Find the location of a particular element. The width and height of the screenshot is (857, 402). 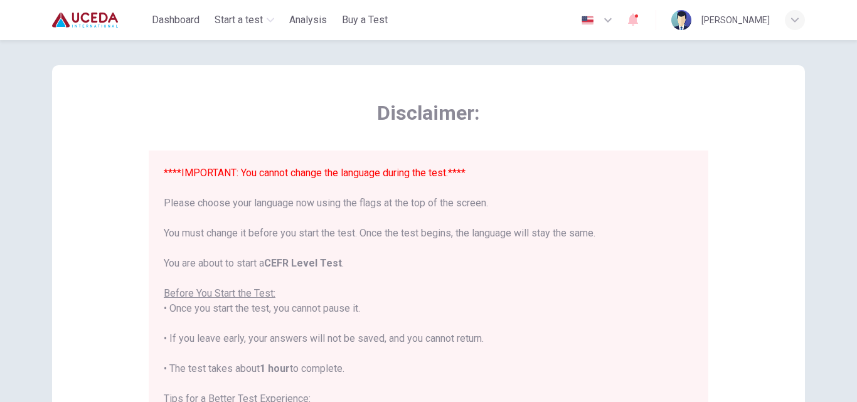

button: Start a test is located at coordinates (244, 20).